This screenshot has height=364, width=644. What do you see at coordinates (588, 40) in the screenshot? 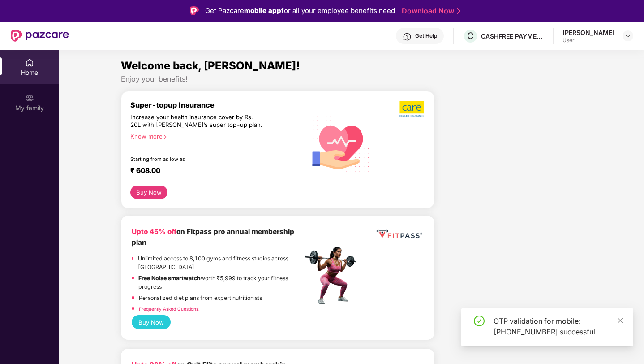
I see `div: User` at bounding box center [588, 40].